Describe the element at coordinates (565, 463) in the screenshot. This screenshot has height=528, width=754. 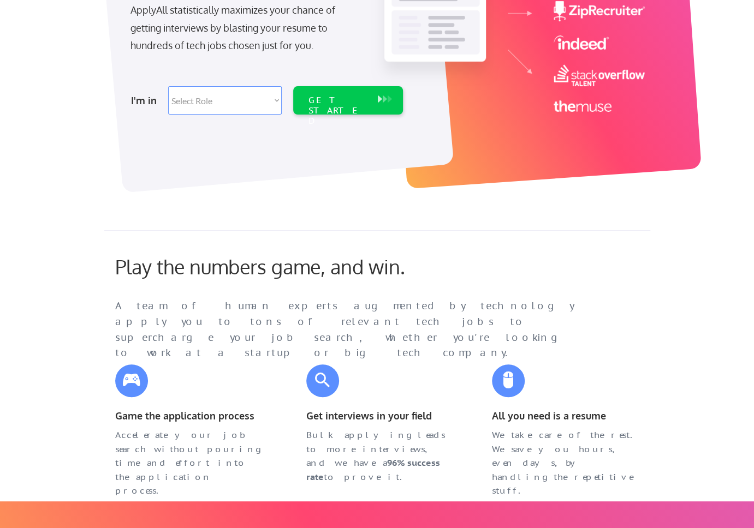
I see `div: We take care of the rest. We save you hours, even days, by handling the repetitive stuff.` at that location.